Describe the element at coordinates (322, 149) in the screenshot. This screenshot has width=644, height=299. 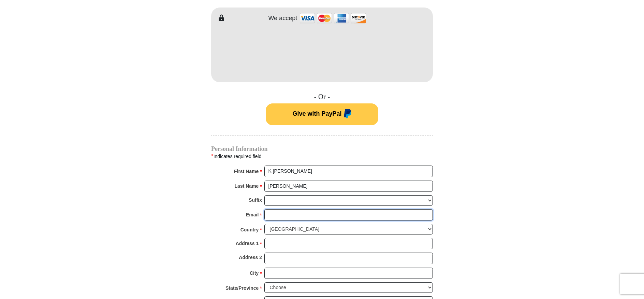
I see `h4: Personal Information` at that location.